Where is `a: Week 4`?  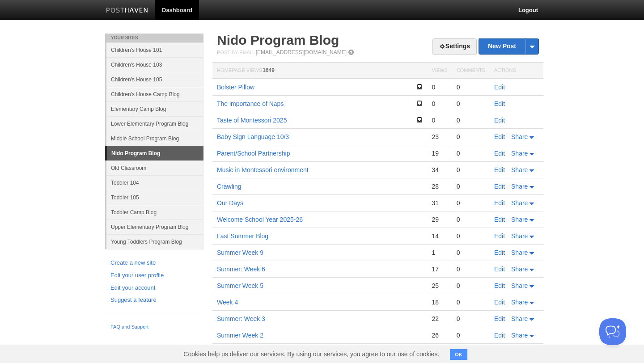 a: Week 4 is located at coordinates (227, 302).